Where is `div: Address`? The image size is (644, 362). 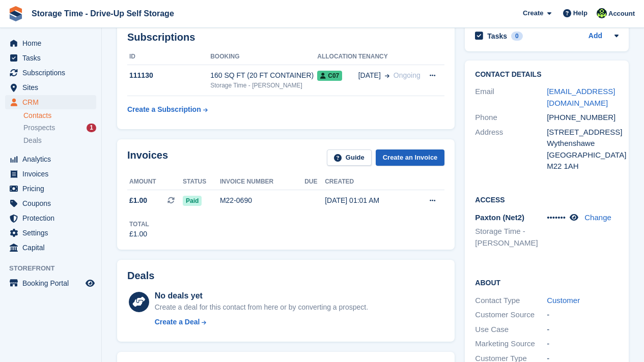
div: Address is located at coordinates (511, 149).